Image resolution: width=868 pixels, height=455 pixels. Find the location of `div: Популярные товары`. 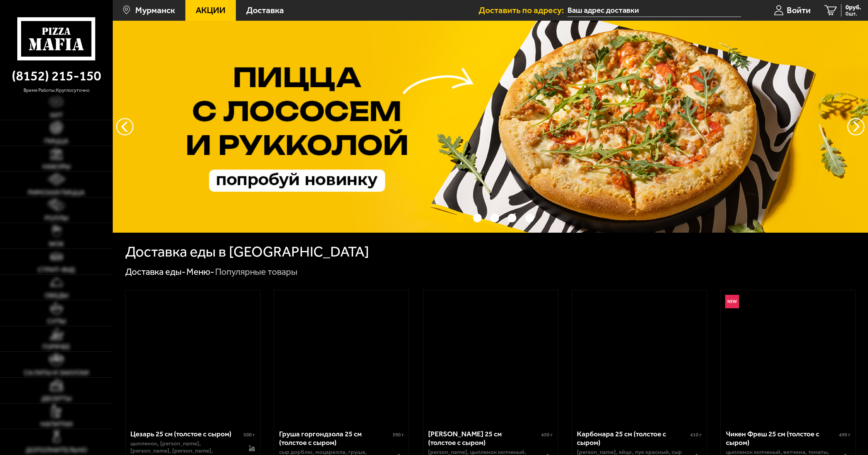

div: Популярные товары is located at coordinates (257, 272).